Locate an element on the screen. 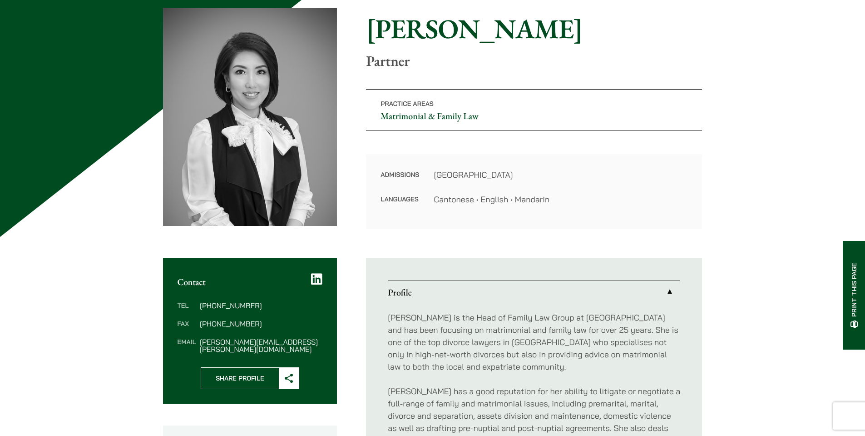  a: Matrimonial & Family Law is located at coordinates (430, 116).